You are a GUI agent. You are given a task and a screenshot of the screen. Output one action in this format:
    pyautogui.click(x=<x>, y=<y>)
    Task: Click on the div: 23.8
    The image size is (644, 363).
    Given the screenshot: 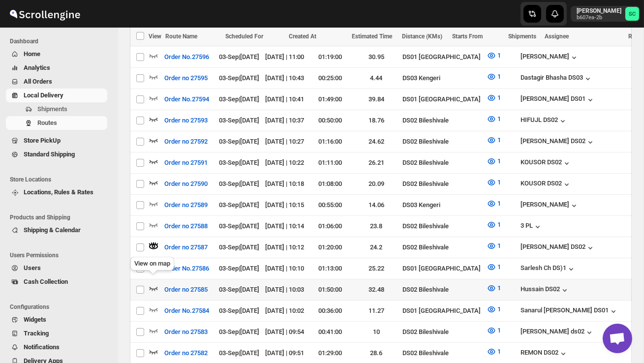 What is the action you would take?
    pyautogui.click(x=376, y=226)
    